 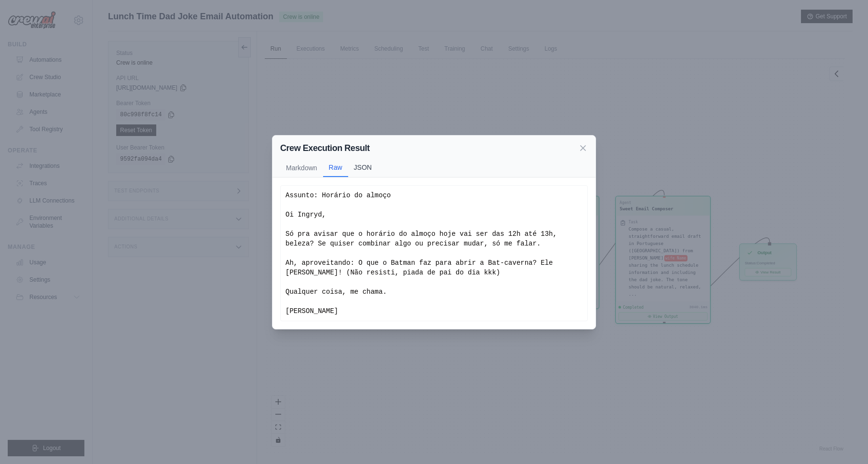 I want to click on div: Widget de chat, so click(x=844, y=441).